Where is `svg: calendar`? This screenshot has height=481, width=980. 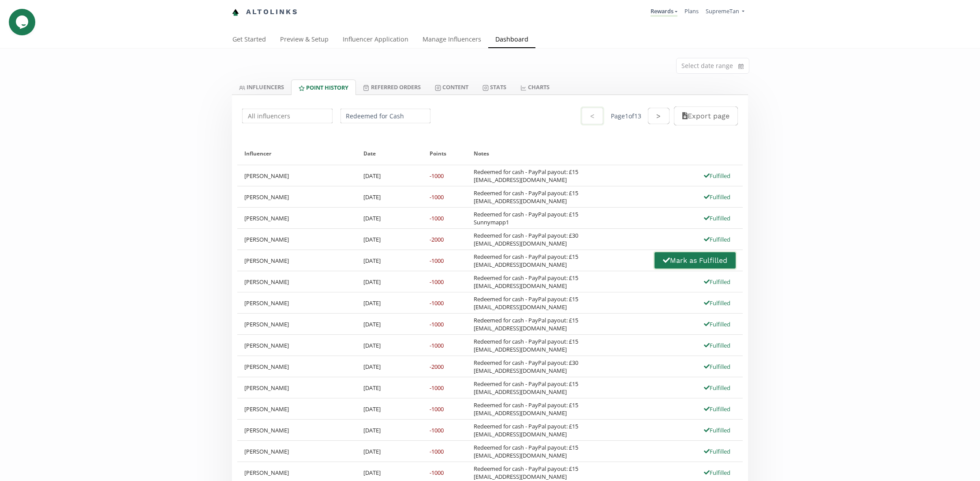
svg: calendar is located at coordinates (741, 66).